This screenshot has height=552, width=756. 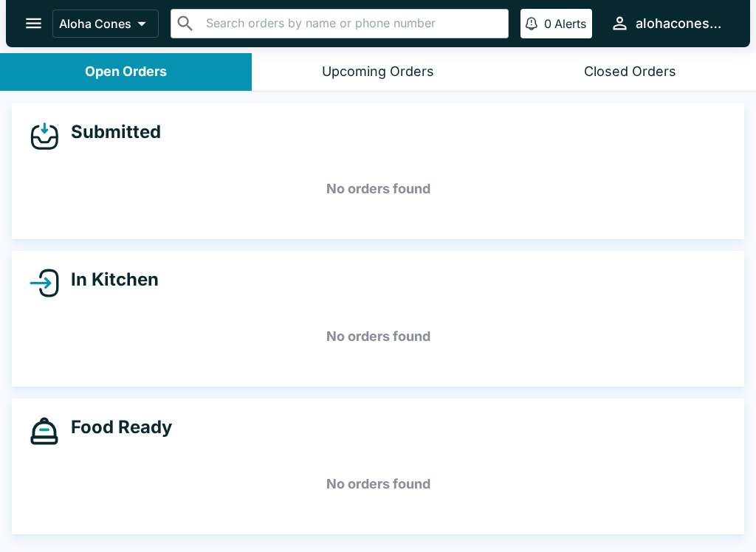 What do you see at coordinates (108, 279) in the screenshot?
I see `h4: In Kitchen` at bounding box center [108, 279].